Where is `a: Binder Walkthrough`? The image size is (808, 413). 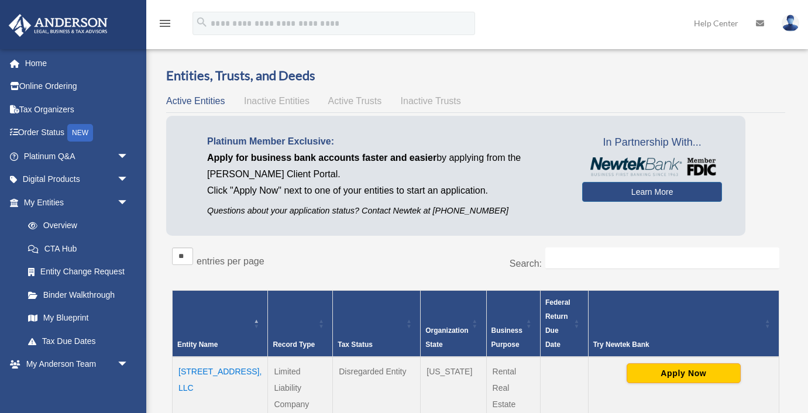
a: Binder Walkthrough is located at coordinates (78, 295).